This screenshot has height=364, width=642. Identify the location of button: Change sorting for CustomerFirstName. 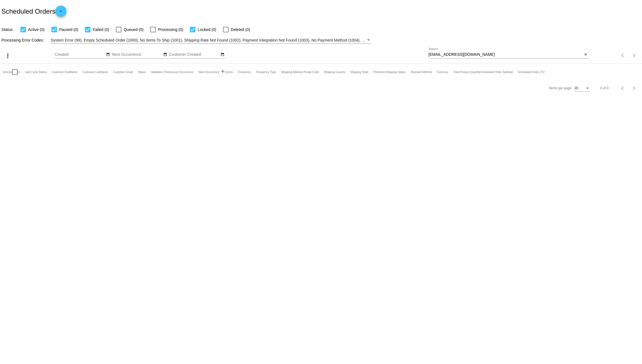
(65, 72).